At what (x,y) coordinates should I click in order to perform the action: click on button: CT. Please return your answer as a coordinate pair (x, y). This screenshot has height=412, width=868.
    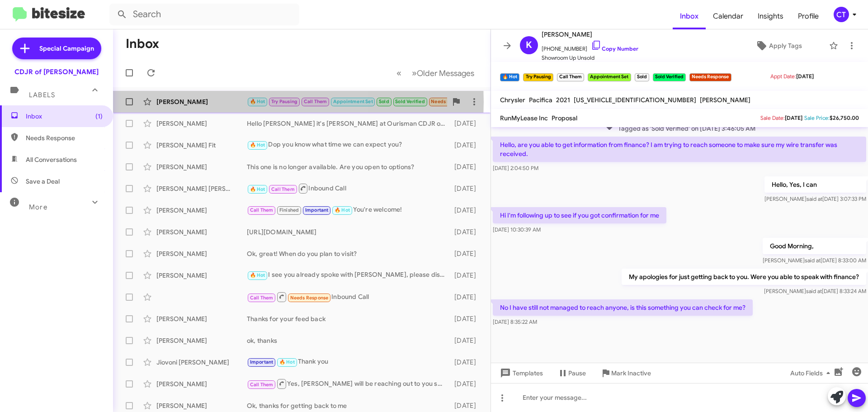
    Looking at the image, I should click on (842, 14).